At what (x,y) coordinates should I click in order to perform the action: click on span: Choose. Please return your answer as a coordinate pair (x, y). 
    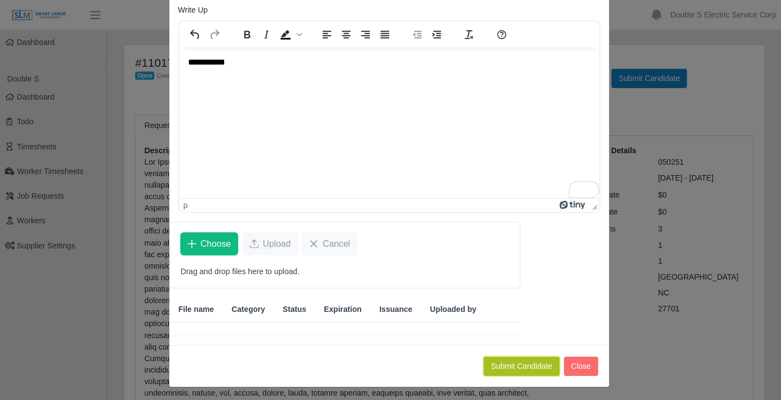
    Looking at the image, I should click on (218, 243).